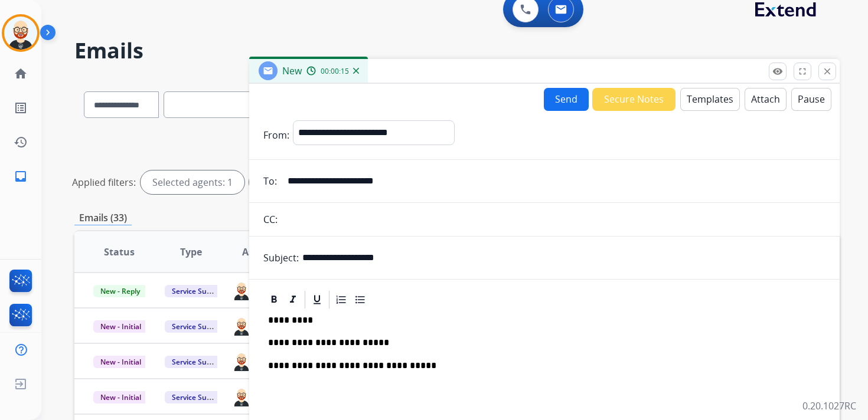 The image size is (868, 420). Describe the element at coordinates (191, 252) in the screenshot. I see `span: Type` at that location.